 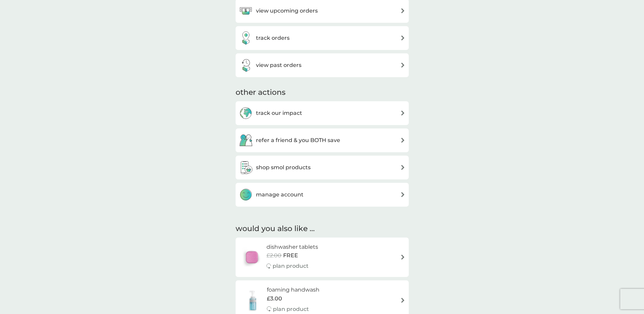 I want to click on img: foaming handwash, so click(x=253, y=300).